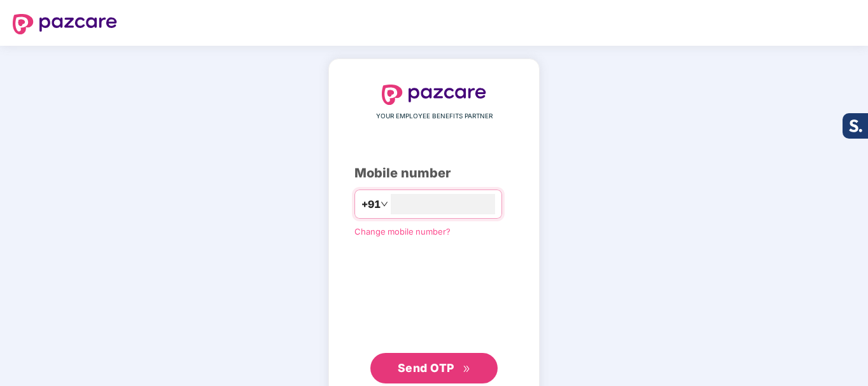 Image resolution: width=868 pixels, height=386 pixels. What do you see at coordinates (371, 204) in the screenshot?
I see `span: +91` at bounding box center [371, 204].